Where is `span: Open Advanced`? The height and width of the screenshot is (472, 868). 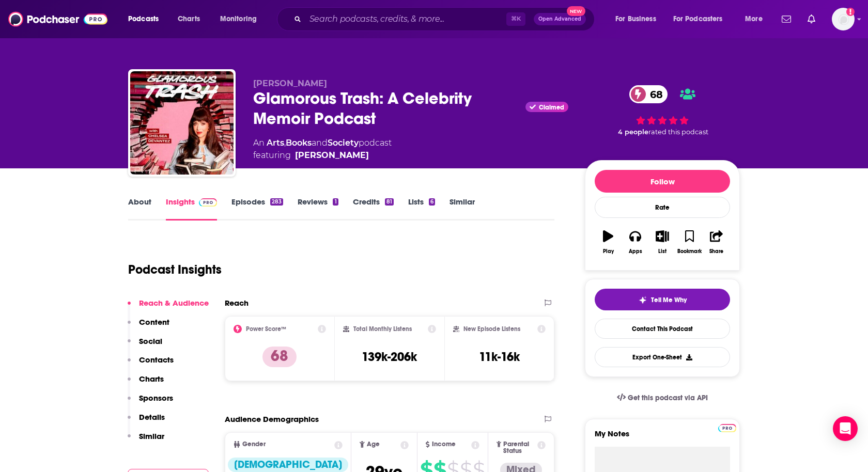 span: Open Advanced is located at coordinates (559, 19).